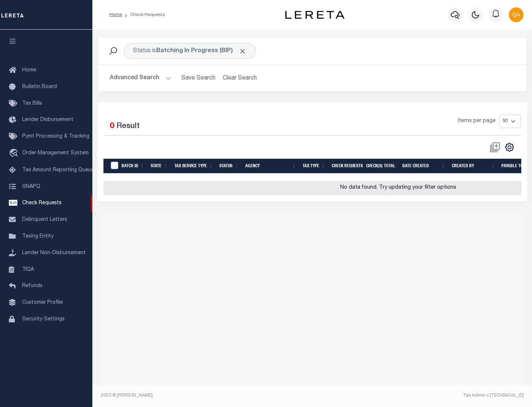  I want to click on span: Delinquent Letters, so click(45, 219).